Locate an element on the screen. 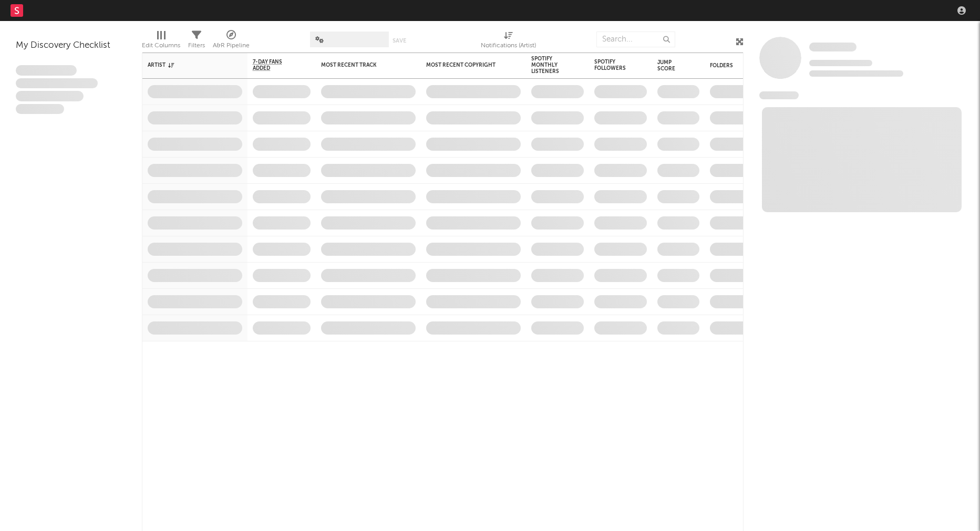  div: Most Recent Track is located at coordinates (361, 65).